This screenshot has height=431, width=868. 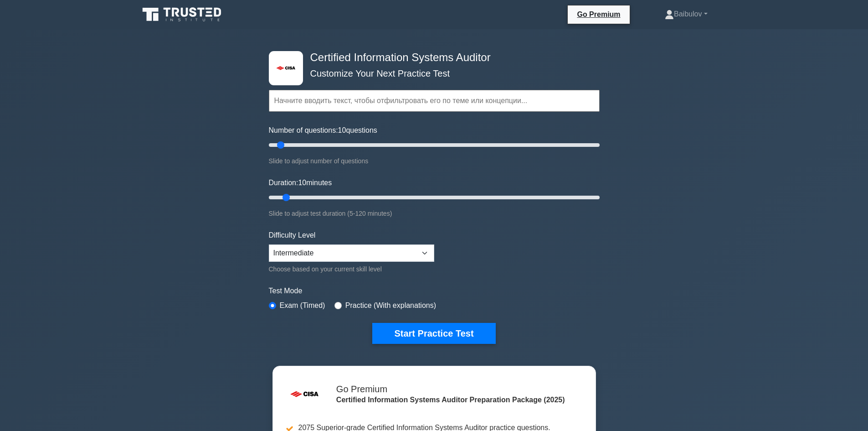 What do you see at coordinates (351, 269) in the screenshot?
I see `div: Choose based on your current skill level` at bounding box center [351, 269].